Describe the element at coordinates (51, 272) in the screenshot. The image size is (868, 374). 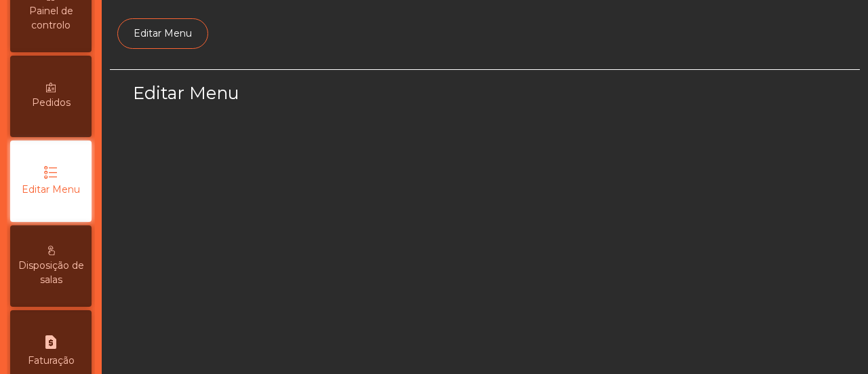
I see `span: Disposição de salas` at that location.